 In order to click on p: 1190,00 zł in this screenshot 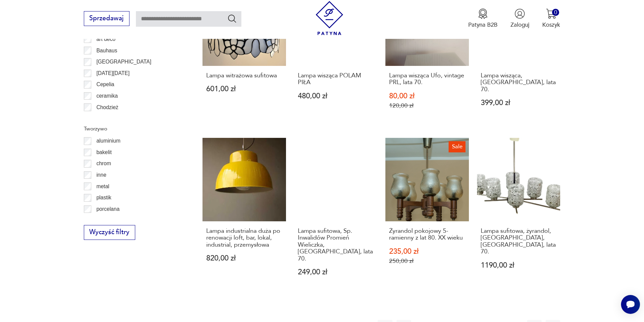, I will do `click(519, 265)`.